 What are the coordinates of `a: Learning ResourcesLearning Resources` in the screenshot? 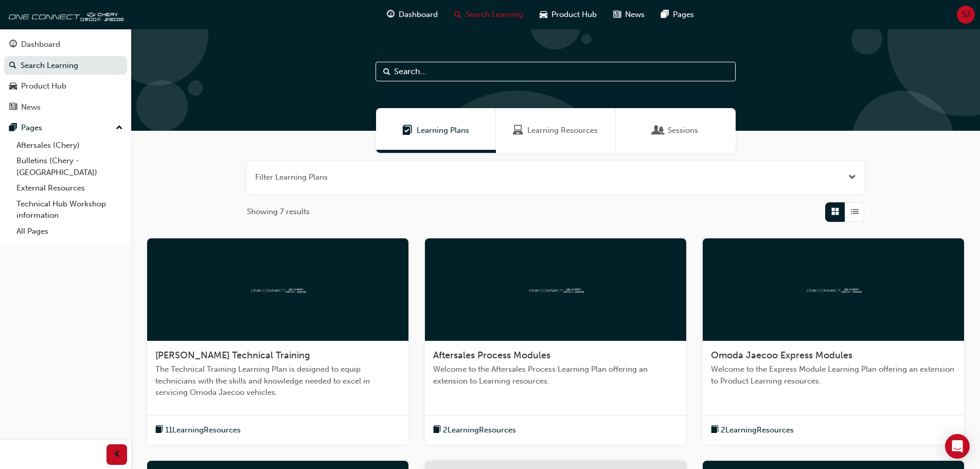 It's located at (556, 130).